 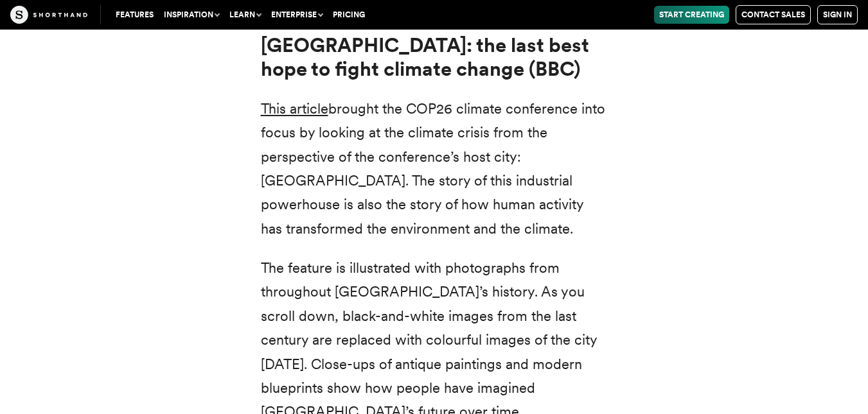 I want to click on a: Contact Sales, so click(x=773, y=15).